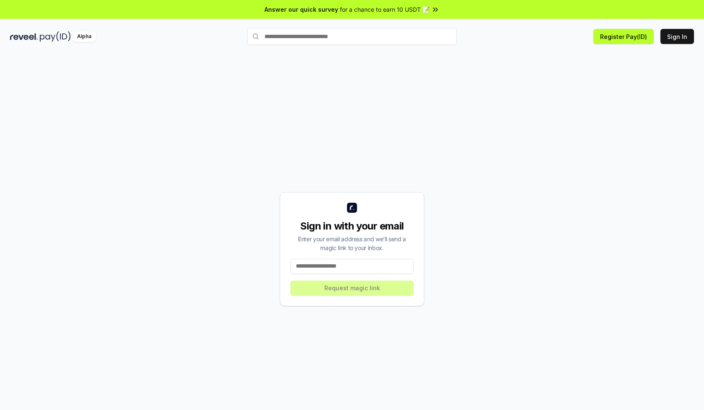 Image resolution: width=704 pixels, height=410 pixels. Describe the element at coordinates (677, 36) in the screenshot. I see `button: Sign In` at that location.